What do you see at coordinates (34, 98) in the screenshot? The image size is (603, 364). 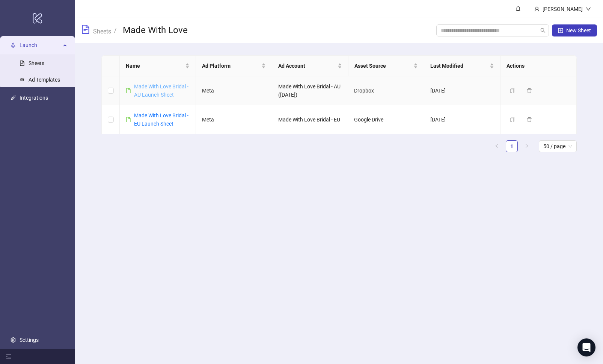 I see `a: Integrations` at bounding box center [34, 98].